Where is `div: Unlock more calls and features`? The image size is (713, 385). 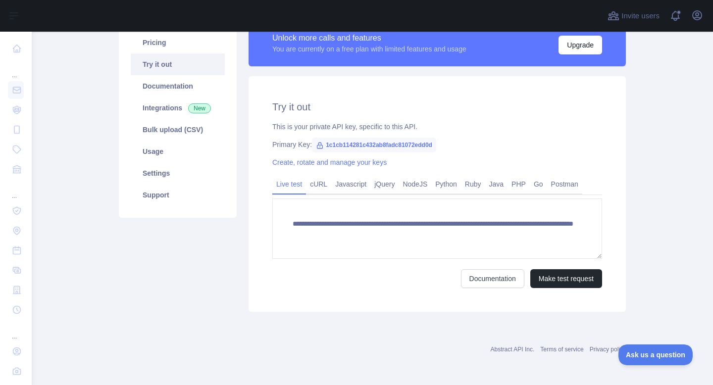 div: Unlock more calls and features is located at coordinates (369, 38).